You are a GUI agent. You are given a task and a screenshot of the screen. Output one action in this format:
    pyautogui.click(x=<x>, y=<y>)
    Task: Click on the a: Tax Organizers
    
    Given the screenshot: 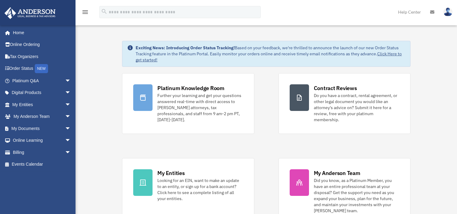 What is the action you would take?
    pyautogui.click(x=42, y=56)
    